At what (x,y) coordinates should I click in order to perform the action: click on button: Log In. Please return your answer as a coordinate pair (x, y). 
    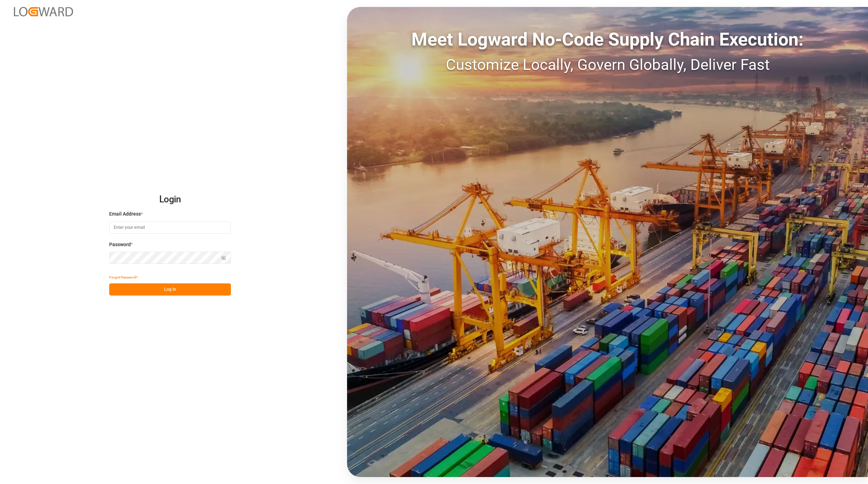
    Looking at the image, I should click on (170, 289).